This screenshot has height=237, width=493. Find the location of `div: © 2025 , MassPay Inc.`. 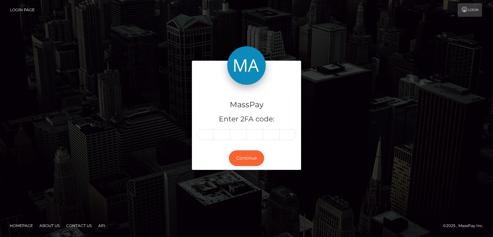

div: © 2025 , MassPay Inc. is located at coordinates (465, 226).